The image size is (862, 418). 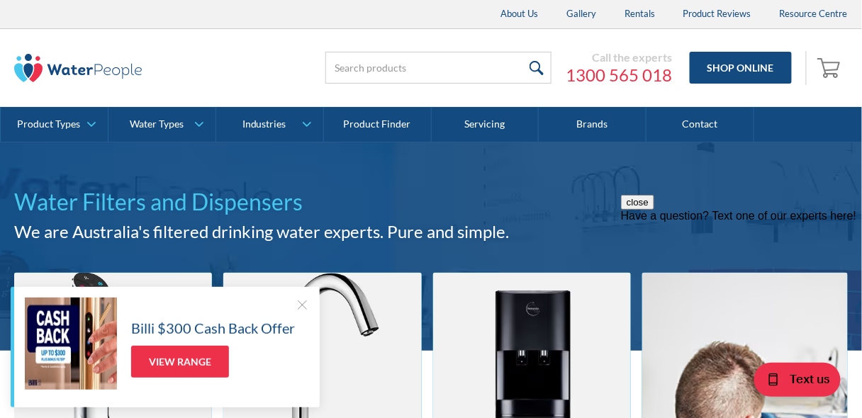 I want to click on a: Product Types, so click(x=54, y=125).